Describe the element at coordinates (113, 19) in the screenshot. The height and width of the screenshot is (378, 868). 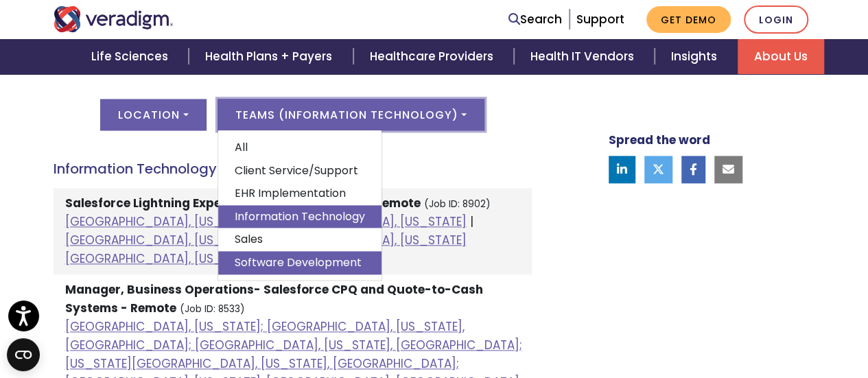
I see `img: Veradigm logo` at that location.